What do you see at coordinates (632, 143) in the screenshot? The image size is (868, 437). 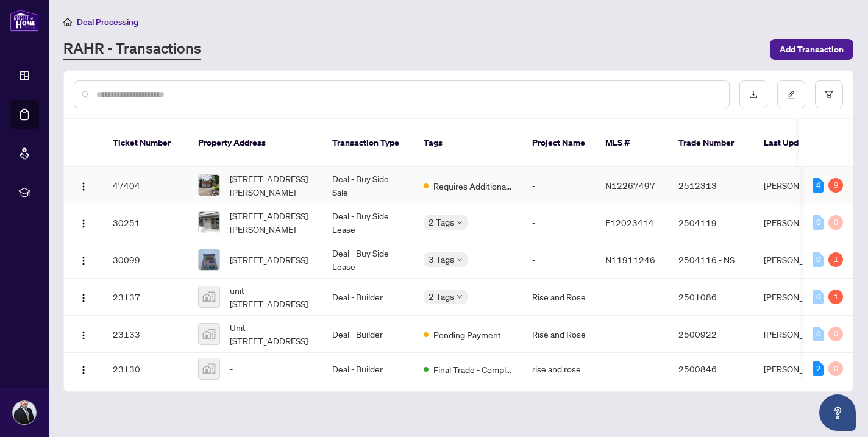 I see `th: MLS #` at bounding box center [632, 143].